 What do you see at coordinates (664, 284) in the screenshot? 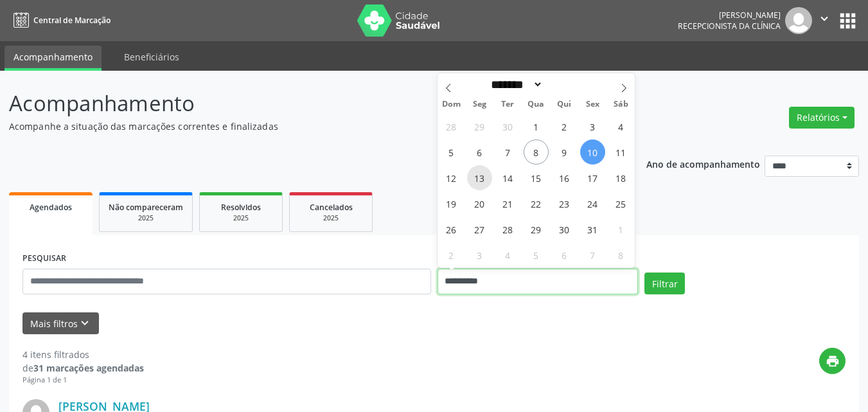
I see `button: Filtrar` at bounding box center [664, 284].